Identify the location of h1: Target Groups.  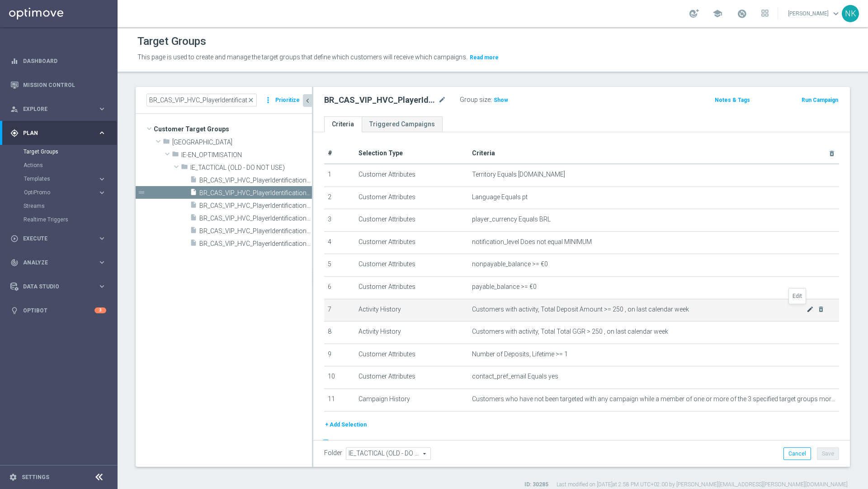
(172, 41).